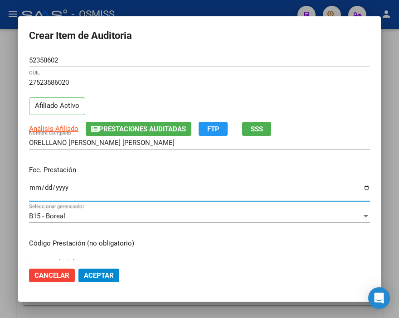 The height and width of the screenshot is (318, 399). I want to click on span: Cancelar, so click(52, 276).